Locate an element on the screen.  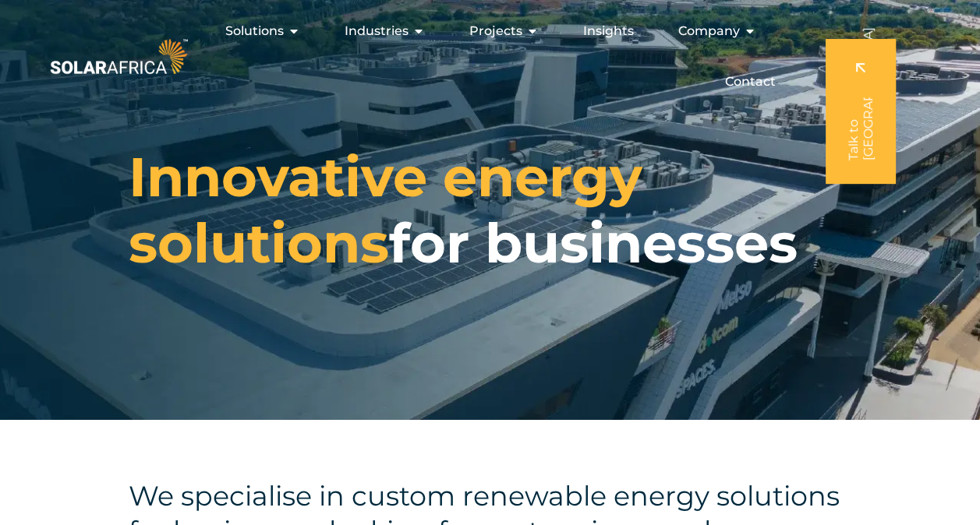
span: Industries is located at coordinates (377, 31).